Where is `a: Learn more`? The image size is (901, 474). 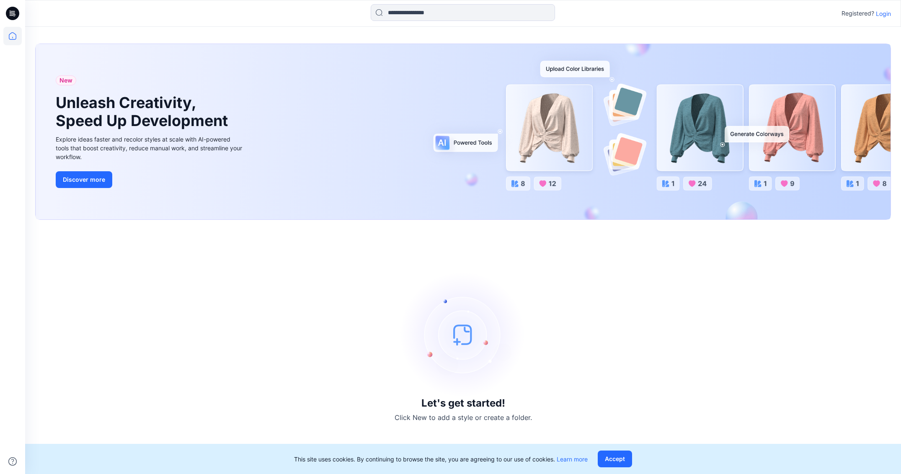 a: Learn more is located at coordinates (572, 459).